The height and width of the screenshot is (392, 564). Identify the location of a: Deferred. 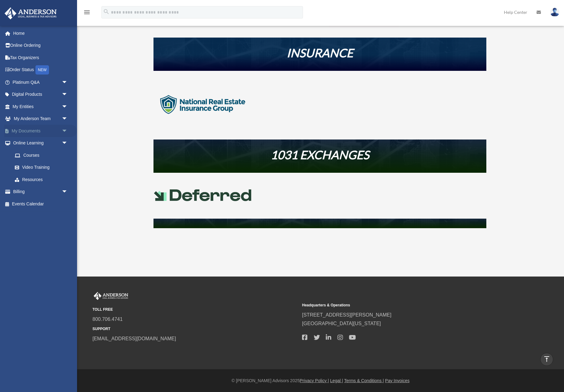
(203, 201).